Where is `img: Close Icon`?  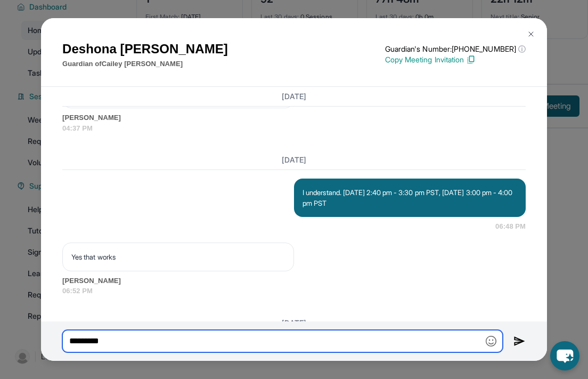
img: Close Icon is located at coordinates (531, 34).